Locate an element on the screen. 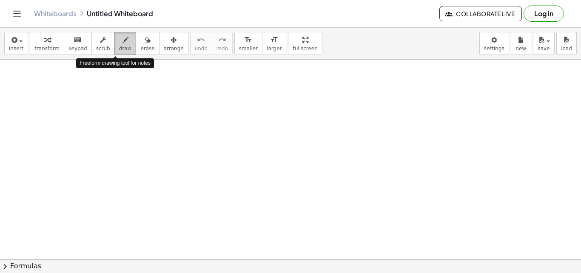 Image resolution: width=581 pixels, height=273 pixels. button: transform is located at coordinates (47, 43).